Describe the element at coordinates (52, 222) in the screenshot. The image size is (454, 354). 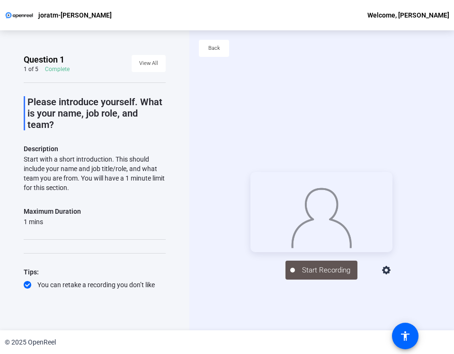
I see `div: 1 mins` at that location.